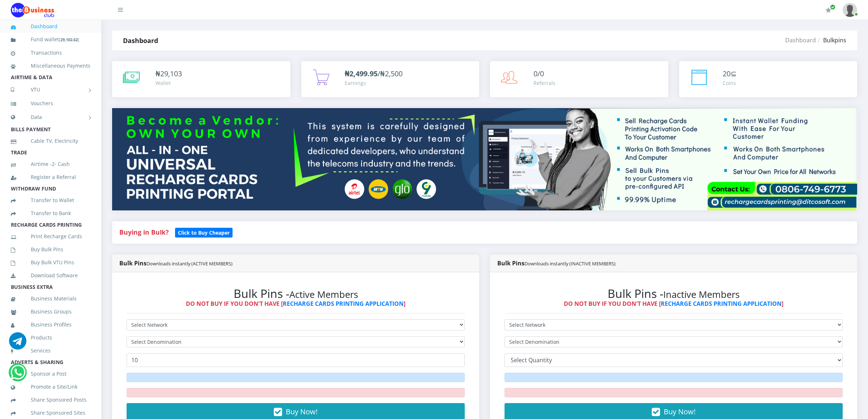  What do you see at coordinates (361, 73) in the screenshot?
I see `b: ₦2,499.95` at bounding box center [361, 73].